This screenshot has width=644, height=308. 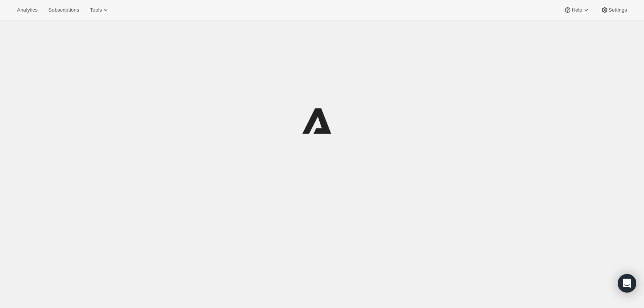 What do you see at coordinates (96, 10) in the screenshot?
I see `span: Tools` at bounding box center [96, 10].